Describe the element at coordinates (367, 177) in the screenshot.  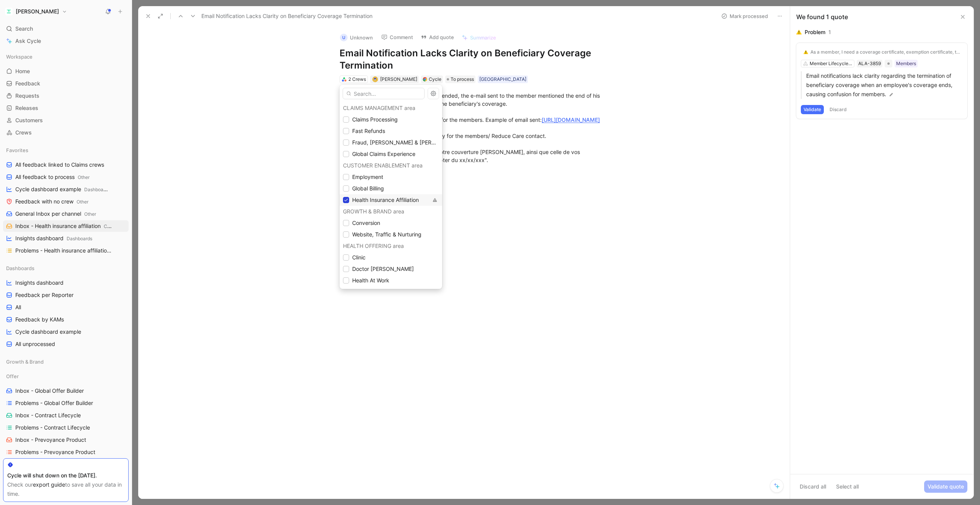
I see `span: Employment` at that location.